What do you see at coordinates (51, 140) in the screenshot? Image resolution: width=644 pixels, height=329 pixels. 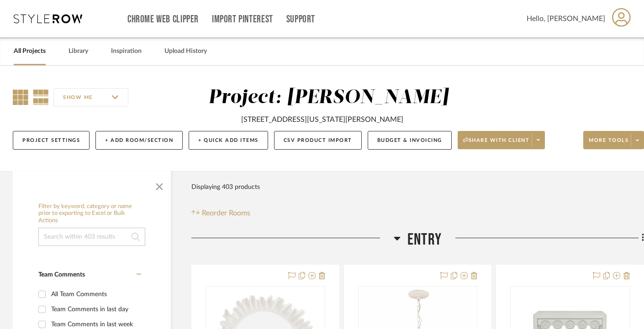 I see `button: Project Settings` at bounding box center [51, 140].